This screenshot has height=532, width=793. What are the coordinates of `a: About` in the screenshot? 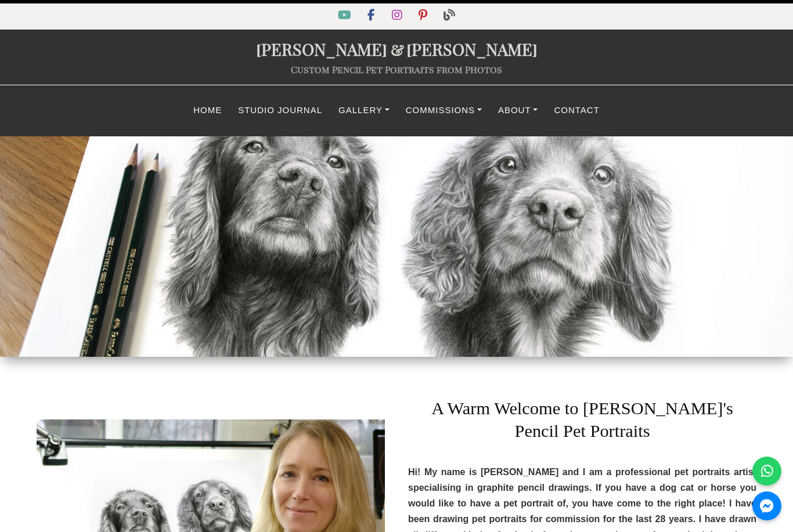 It's located at (517, 110).